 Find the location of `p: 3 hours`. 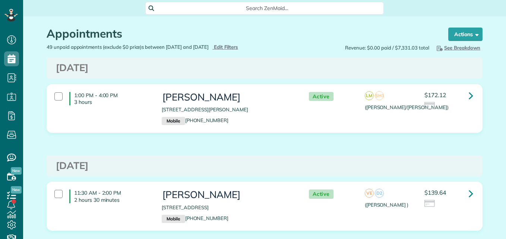

p: 3 hours is located at coordinates (112, 102).